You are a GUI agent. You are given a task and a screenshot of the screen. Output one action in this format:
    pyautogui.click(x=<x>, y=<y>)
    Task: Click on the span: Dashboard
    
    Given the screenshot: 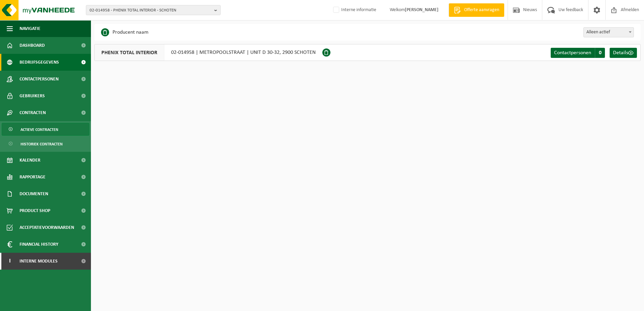 What is the action you would take?
    pyautogui.click(x=32, y=45)
    